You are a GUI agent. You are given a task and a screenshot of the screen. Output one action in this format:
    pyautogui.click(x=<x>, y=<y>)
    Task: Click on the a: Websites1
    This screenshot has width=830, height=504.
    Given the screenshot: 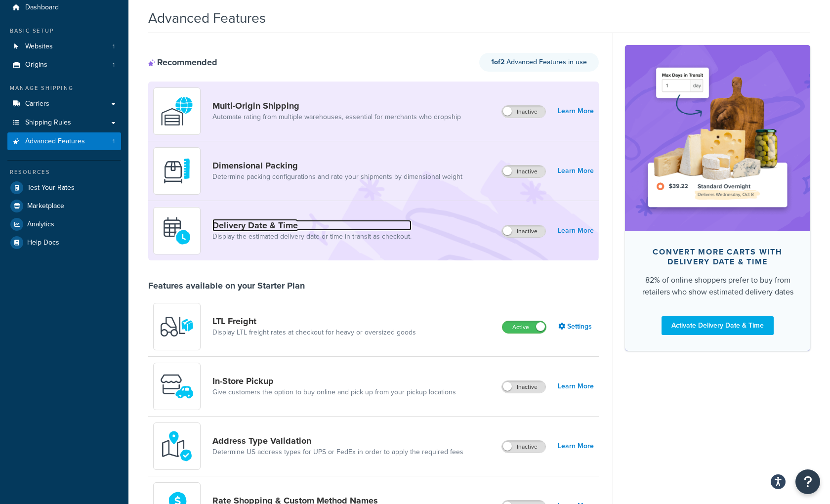 What is the action you would take?
    pyautogui.click(x=64, y=46)
    